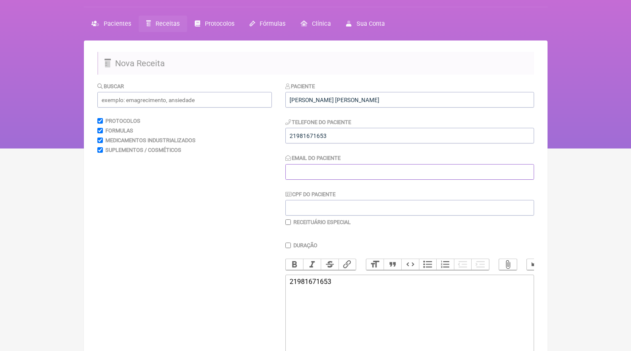  What do you see at coordinates (428, 264) in the screenshot?
I see `button: Bullets` at bounding box center [428, 264].